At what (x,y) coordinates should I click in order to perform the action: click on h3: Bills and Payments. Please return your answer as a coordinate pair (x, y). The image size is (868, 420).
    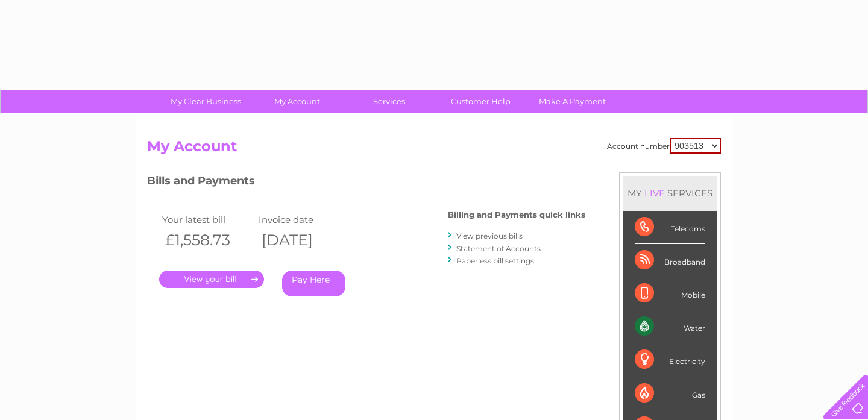
    Looking at the image, I should click on (366, 183).